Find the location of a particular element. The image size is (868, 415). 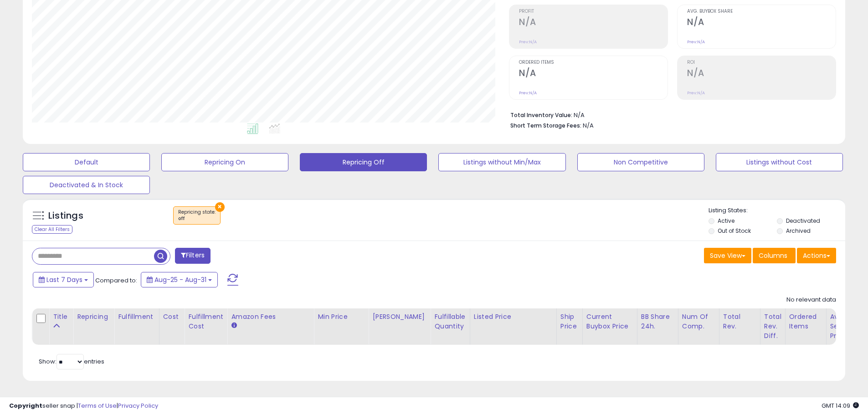

div: BB Share 24h. is located at coordinates (657, 322).